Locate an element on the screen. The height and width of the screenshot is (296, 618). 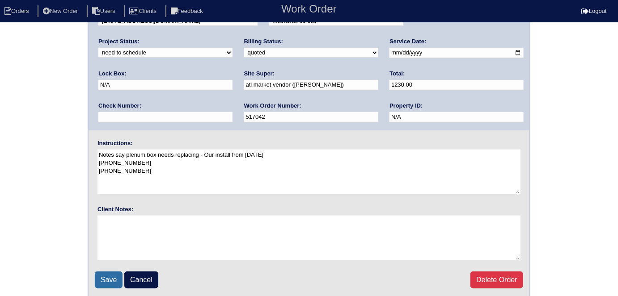
label: Total: is located at coordinates (397, 74).